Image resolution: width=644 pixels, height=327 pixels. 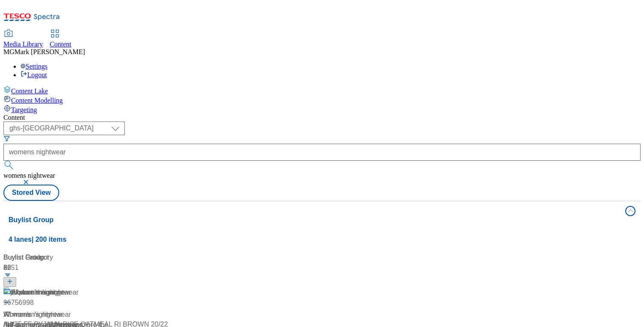 I want to click on span: MG, so click(x=9, y=52).